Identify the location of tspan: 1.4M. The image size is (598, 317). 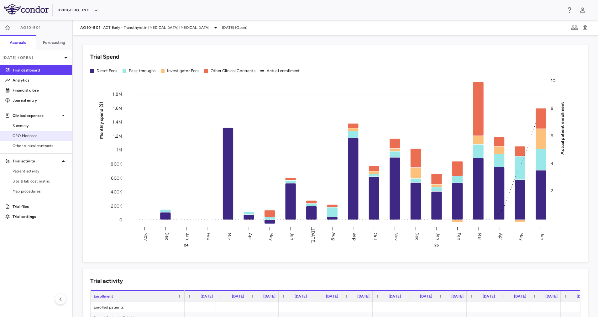
(117, 122).